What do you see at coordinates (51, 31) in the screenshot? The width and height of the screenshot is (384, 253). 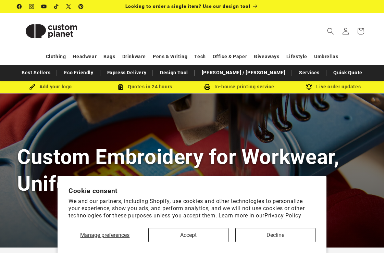 I see `img: Custom Planet` at bounding box center [51, 31].